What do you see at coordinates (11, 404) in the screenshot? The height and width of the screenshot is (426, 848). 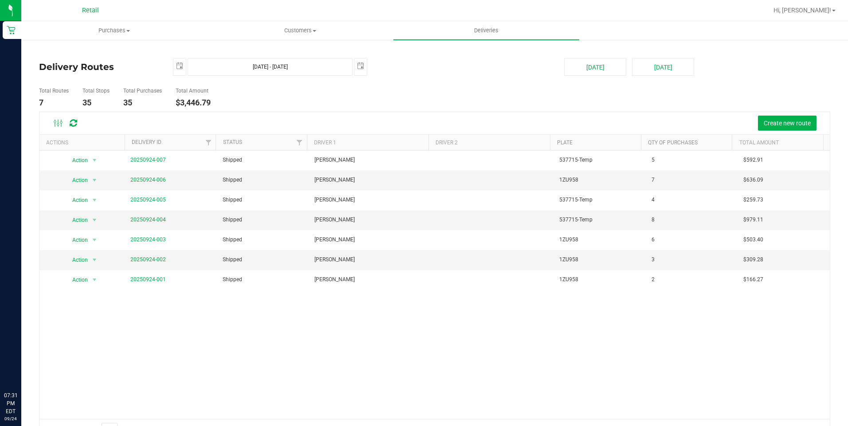 I see `p: 07:31 PM EDT` at bounding box center [11, 404].